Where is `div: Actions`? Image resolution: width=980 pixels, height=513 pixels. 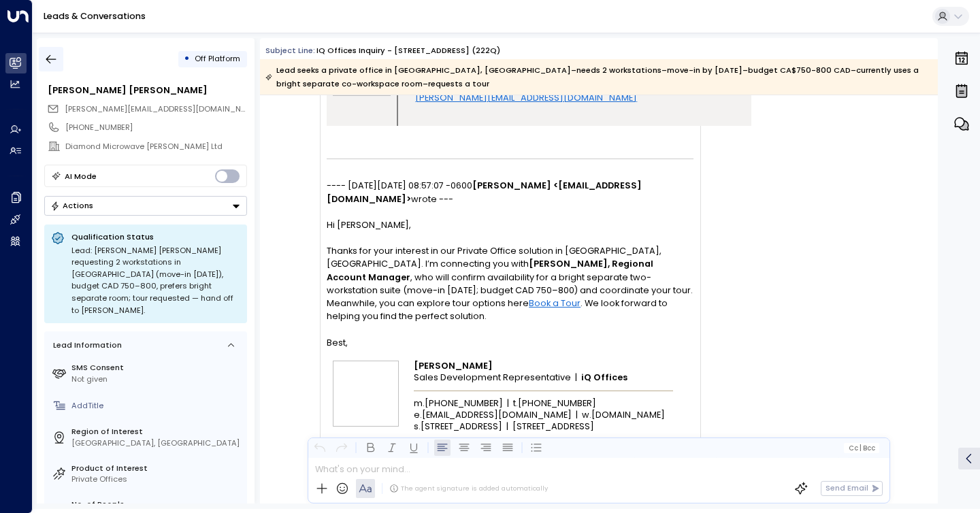
div: Actions is located at coordinates (71, 205).